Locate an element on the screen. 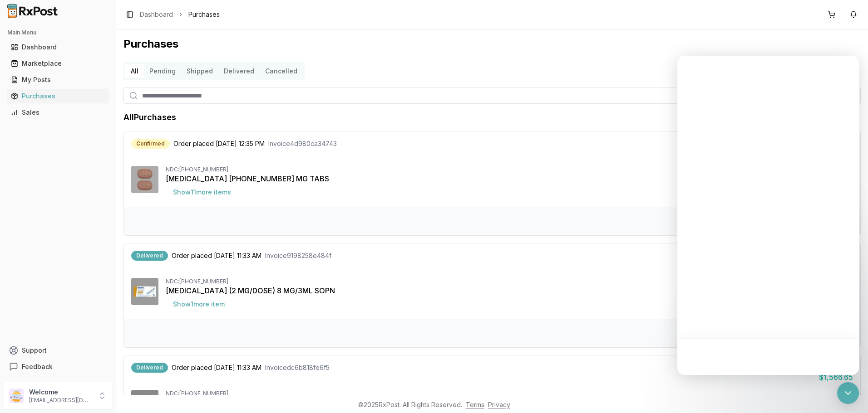 The image size is (868, 413). div: Confirmed is located at coordinates (150, 143).